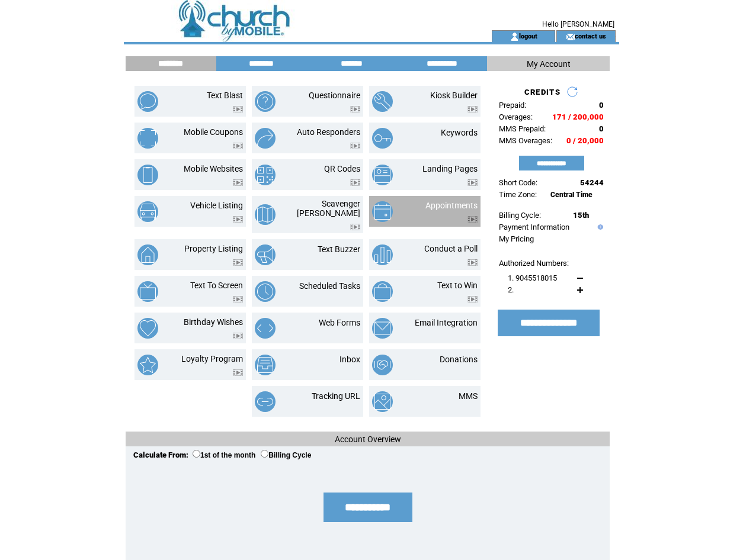 Image resolution: width=743 pixels, height=560 pixels. Describe the element at coordinates (212, 359) in the screenshot. I see `a: Loyalty Program` at that location.